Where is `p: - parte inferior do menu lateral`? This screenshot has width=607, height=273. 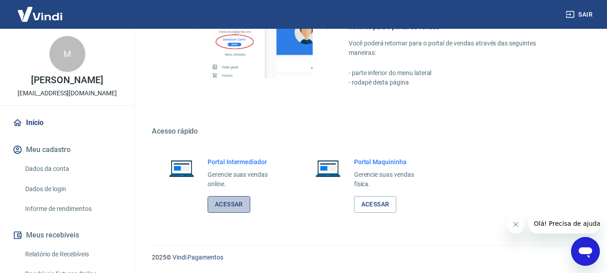 p: - parte inferior do menu lateral is located at coordinates (456, 73).